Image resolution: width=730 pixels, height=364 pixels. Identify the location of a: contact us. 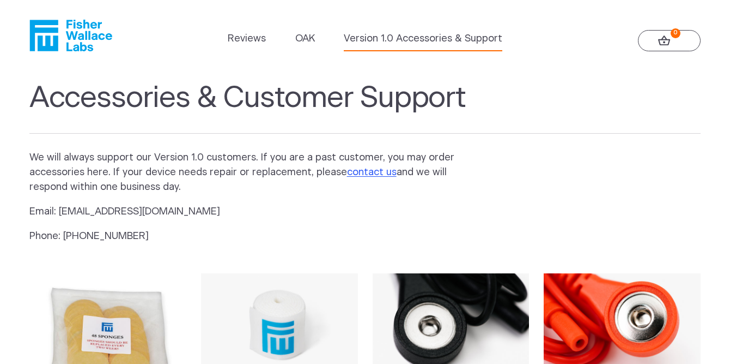
(372, 172).